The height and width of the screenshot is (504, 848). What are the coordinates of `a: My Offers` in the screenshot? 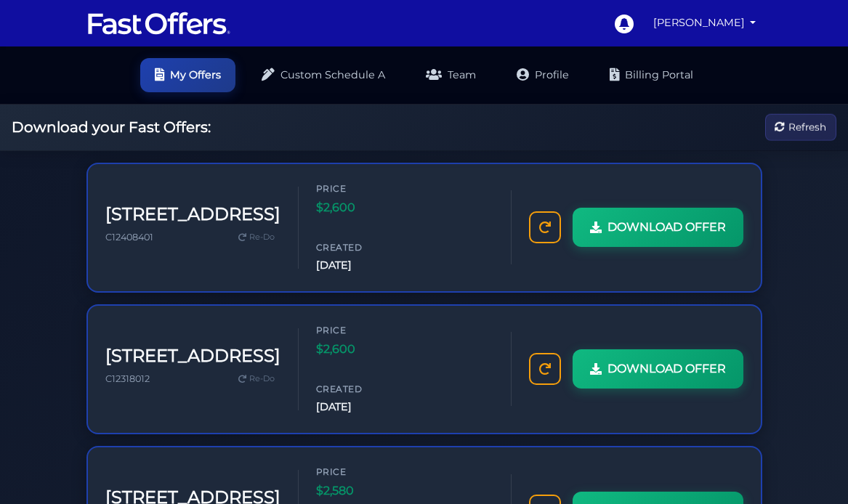 It's located at (187, 75).